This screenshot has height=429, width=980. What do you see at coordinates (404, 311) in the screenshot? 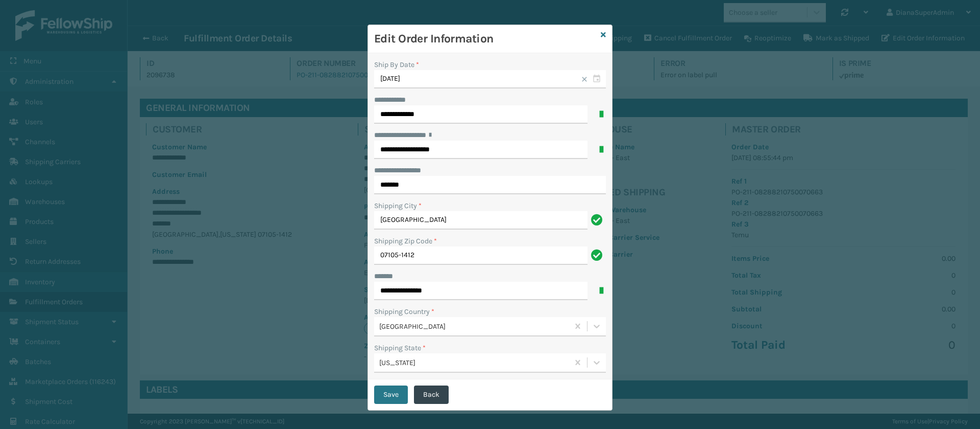
I see `label: Shipping Country` at bounding box center [404, 311].